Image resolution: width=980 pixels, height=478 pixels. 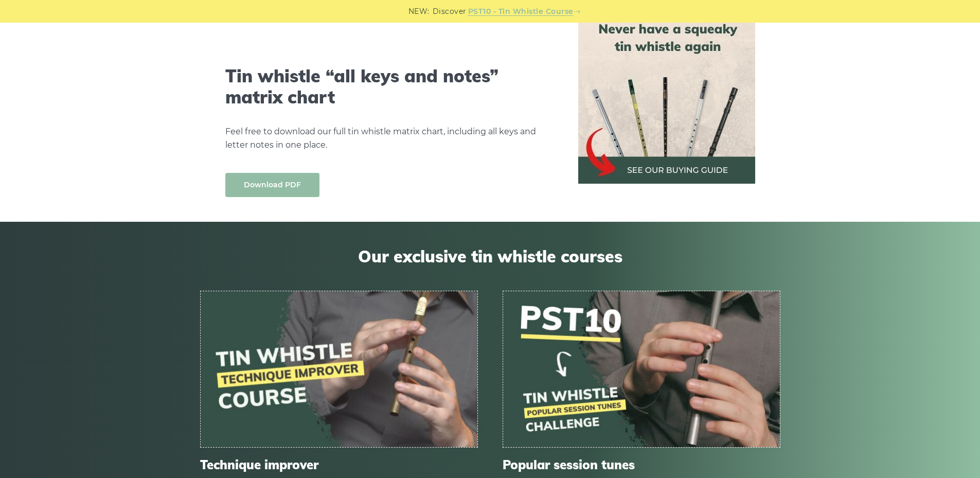 What do you see at coordinates (450, 11) in the screenshot?
I see `span: Discover` at bounding box center [450, 11].